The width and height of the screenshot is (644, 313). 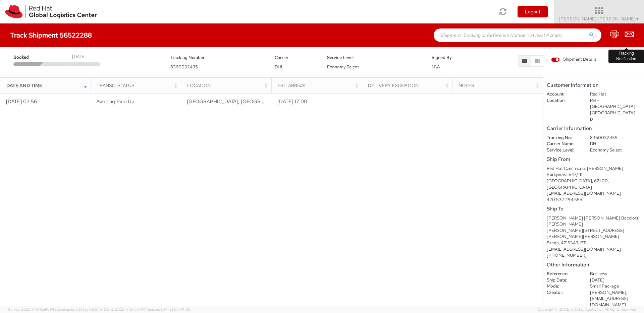 What do you see at coordinates (574, 60) in the screenshot?
I see `label: Shipment Details` at bounding box center [574, 60].